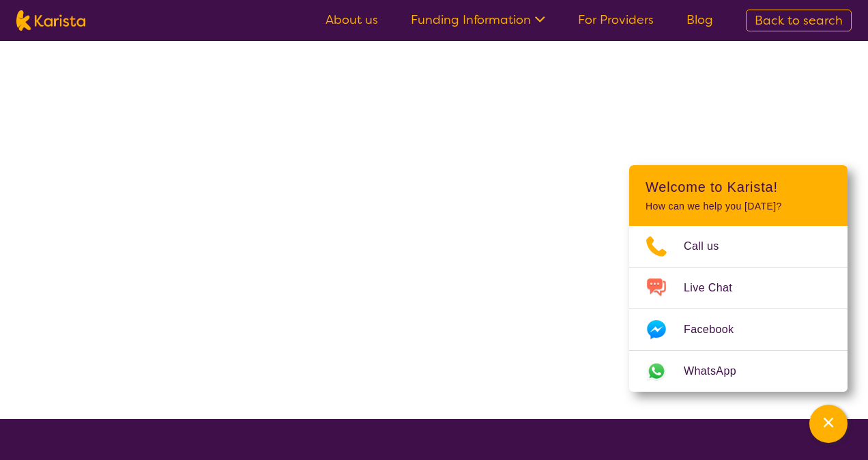 The image size is (868, 460). What do you see at coordinates (710, 246) in the screenshot?
I see `span: Call us` at bounding box center [710, 246].